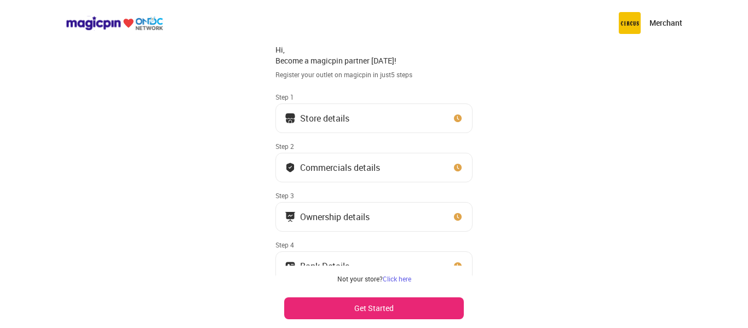 The image size is (748, 328). I want to click on button: Commercials details, so click(374, 167).